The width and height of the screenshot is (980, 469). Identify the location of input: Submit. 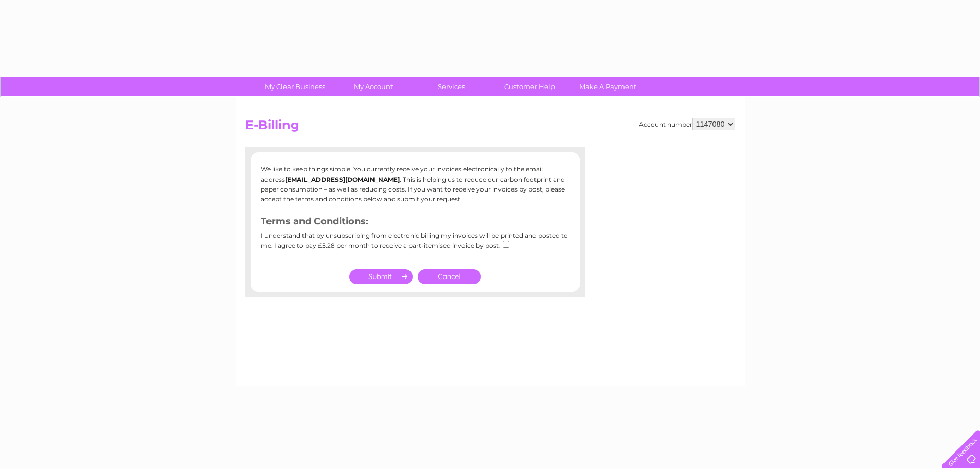
(381, 276).